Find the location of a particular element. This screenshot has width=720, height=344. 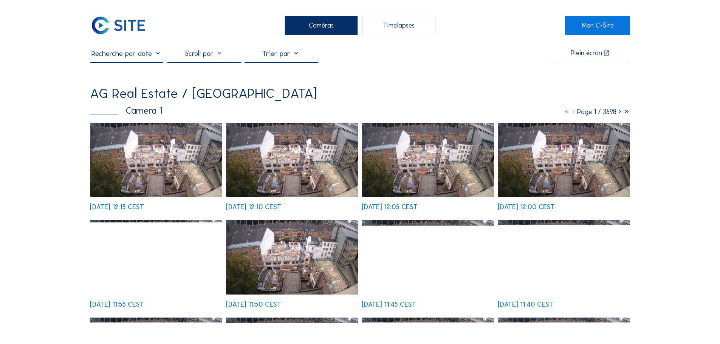

img: image_53817852 is located at coordinates (564, 257).